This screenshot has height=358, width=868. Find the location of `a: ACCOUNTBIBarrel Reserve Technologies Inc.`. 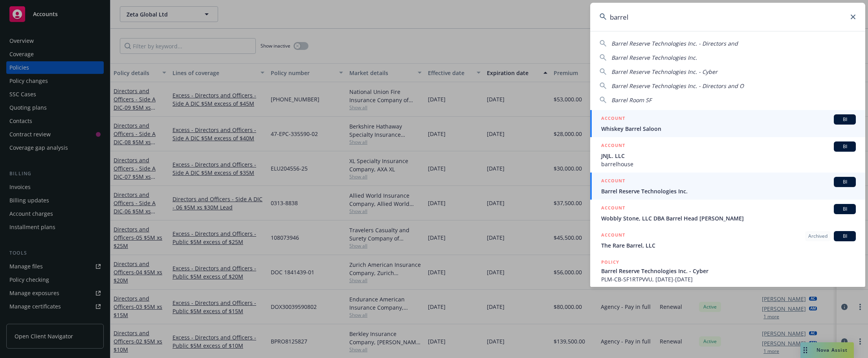

a: ACCOUNTBIBarrel Reserve Technologies Inc. is located at coordinates (728, 185).